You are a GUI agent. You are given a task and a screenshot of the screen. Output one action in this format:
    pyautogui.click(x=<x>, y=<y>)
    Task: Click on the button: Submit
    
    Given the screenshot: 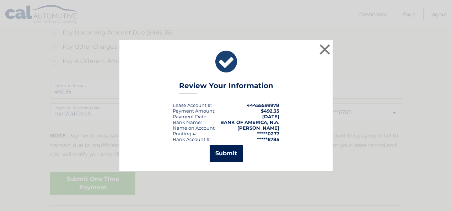 What is the action you would take?
    pyautogui.click(x=226, y=153)
    